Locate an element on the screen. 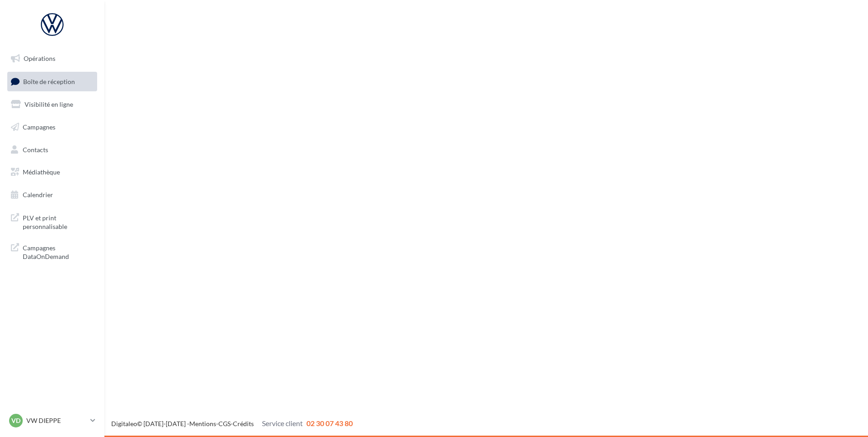  span: Calendrier is located at coordinates (37, 194).